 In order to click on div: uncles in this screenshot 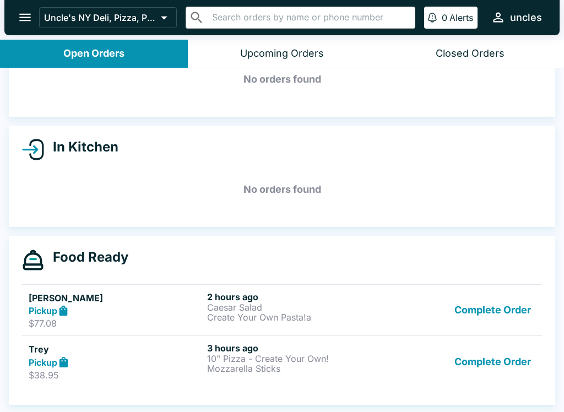, I will do `click(526, 18)`.